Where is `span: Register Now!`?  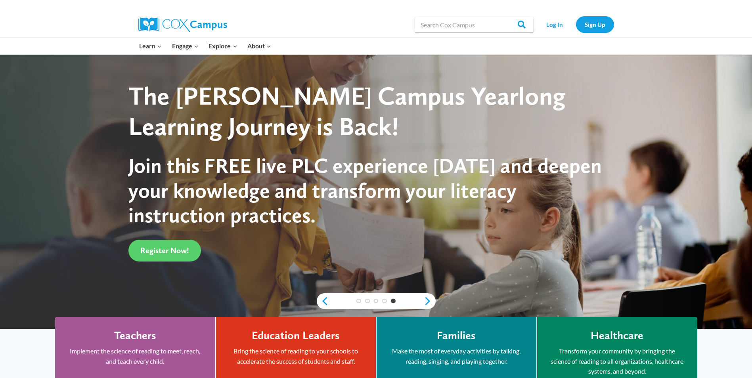
span: Register Now! is located at coordinates (165, 251).